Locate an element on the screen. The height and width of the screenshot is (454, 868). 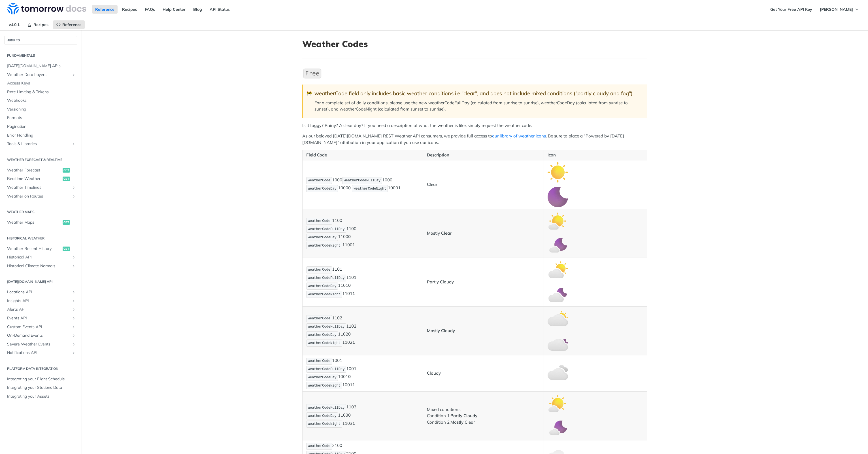
span: Reference is located at coordinates (72, 25).